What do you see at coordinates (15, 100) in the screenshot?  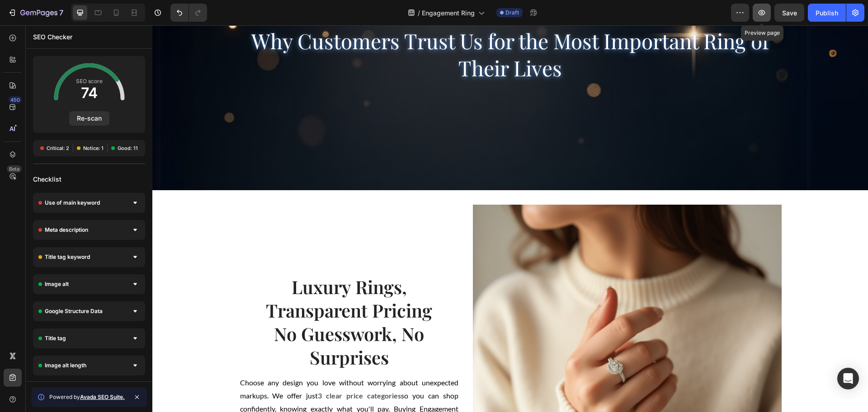 I see `div: 450` at bounding box center [15, 100].